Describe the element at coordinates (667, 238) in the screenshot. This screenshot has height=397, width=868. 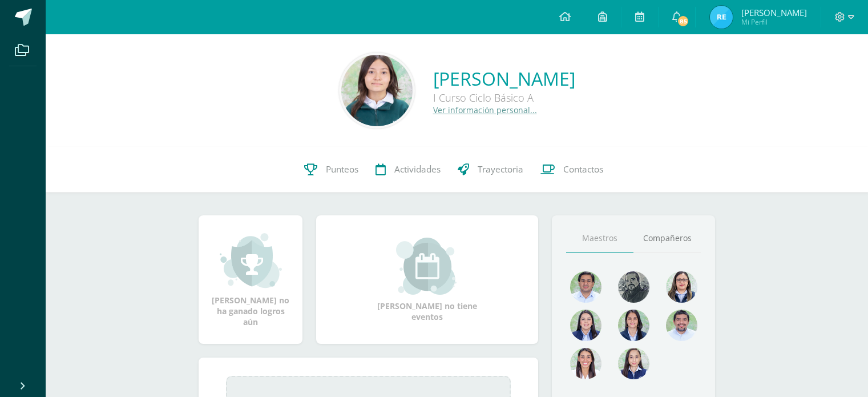
I see `a: Compañeros` at that location.